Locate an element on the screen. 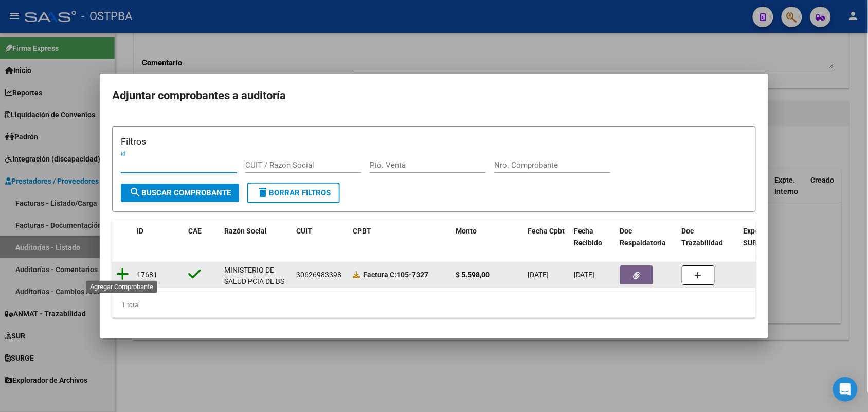 The image size is (868, 412). datatable-header-cell: ID is located at coordinates (159, 237).